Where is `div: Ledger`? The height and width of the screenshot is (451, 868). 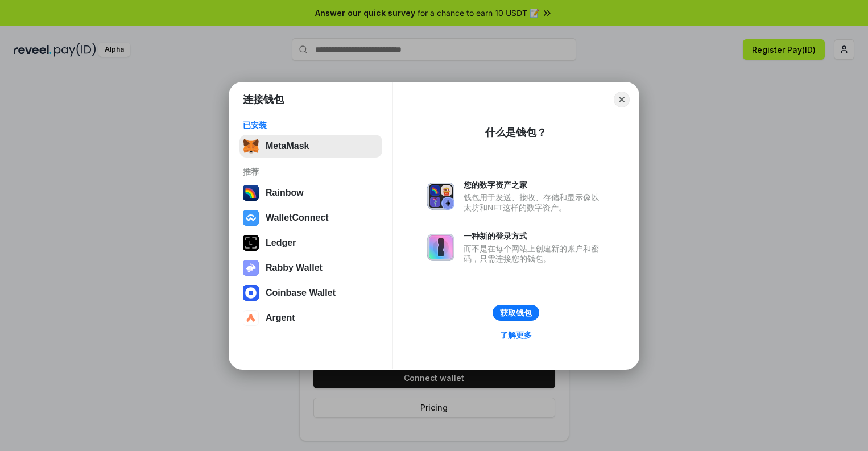
div: Ledger is located at coordinates (280, 243).